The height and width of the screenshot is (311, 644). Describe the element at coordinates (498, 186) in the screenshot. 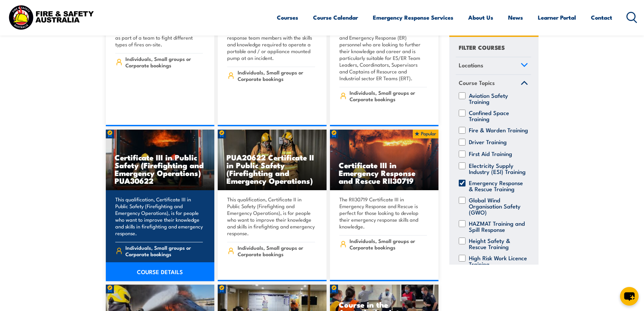

I see `label: Emergency Response & Rescue Training` at that location.